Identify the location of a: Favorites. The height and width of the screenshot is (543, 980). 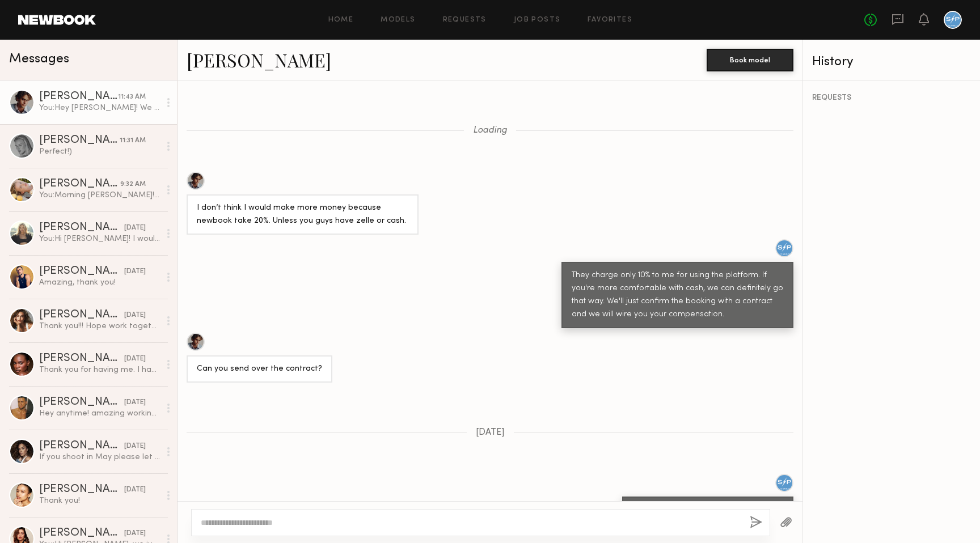
(610, 20).